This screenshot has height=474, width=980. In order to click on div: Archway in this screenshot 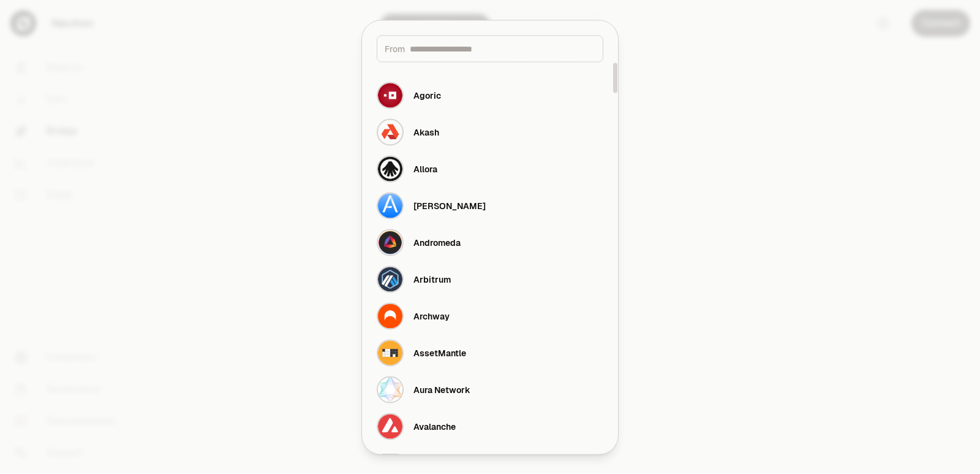, I will do `click(431, 316)`.